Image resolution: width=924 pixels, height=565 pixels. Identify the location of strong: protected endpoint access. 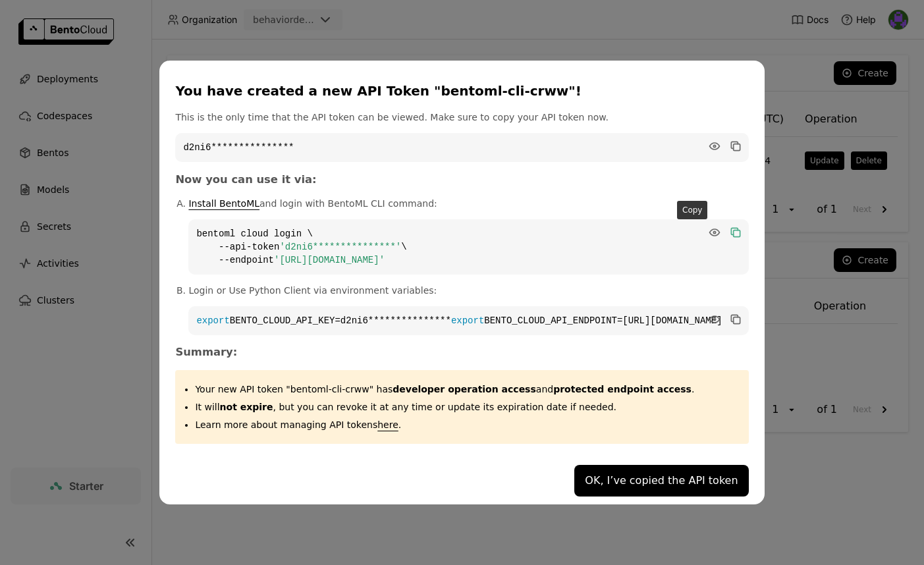
(623, 389).